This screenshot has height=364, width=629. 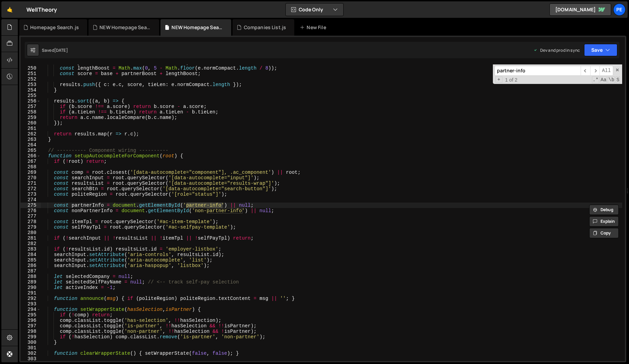 I want to click on div: 254, so click(x=31, y=90).